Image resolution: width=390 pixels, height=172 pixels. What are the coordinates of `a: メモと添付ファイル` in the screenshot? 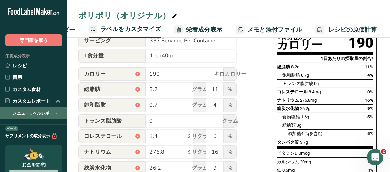 It's located at (269, 30).